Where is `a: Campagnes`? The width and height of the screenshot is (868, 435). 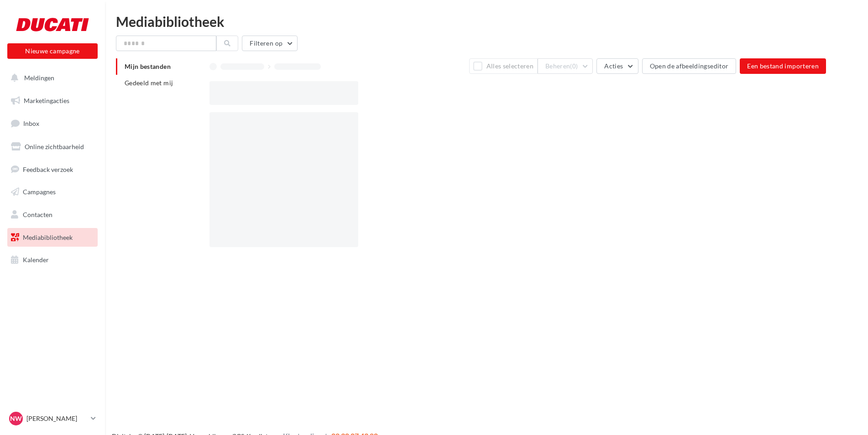
a: Campagnes is located at coordinates (52, 192).